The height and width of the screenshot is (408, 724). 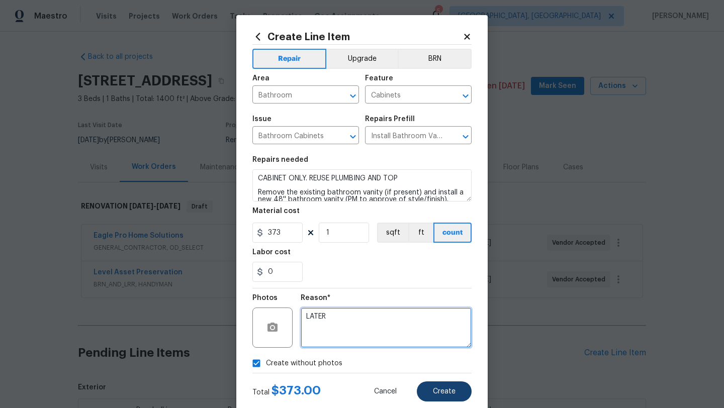 What do you see at coordinates (385, 391) in the screenshot?
I see `span: Cancel` at bounding box center [385, 391].